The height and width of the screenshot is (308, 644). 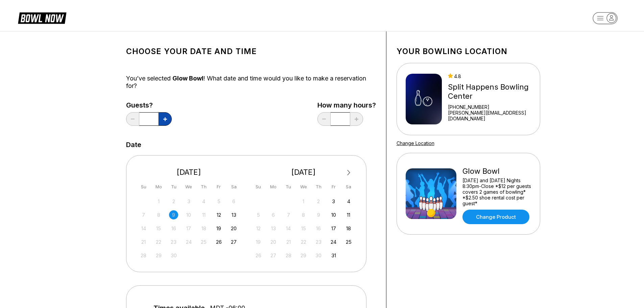 What do you see at coordinates (288, 256) in the screenshot?
I see `div: Not available Tuesday, October 28th, 2025` at bounding box center [288, 256].